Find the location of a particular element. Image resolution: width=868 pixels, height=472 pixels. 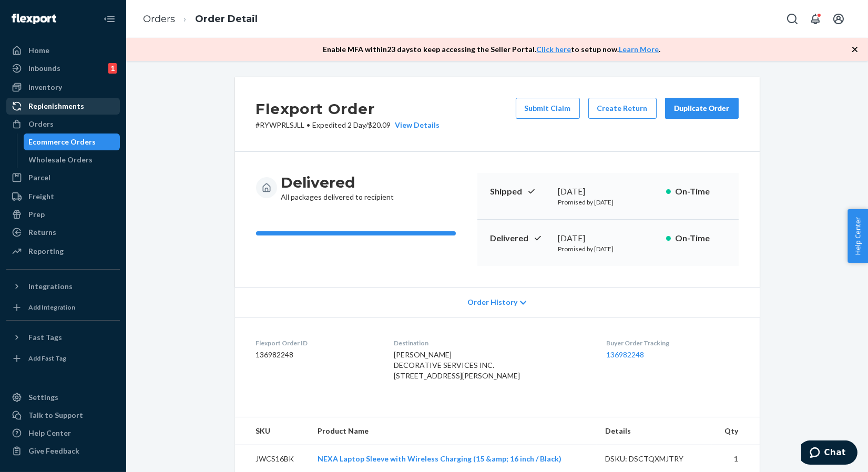

div: Fast Tags is located at coordinates (45, 337).